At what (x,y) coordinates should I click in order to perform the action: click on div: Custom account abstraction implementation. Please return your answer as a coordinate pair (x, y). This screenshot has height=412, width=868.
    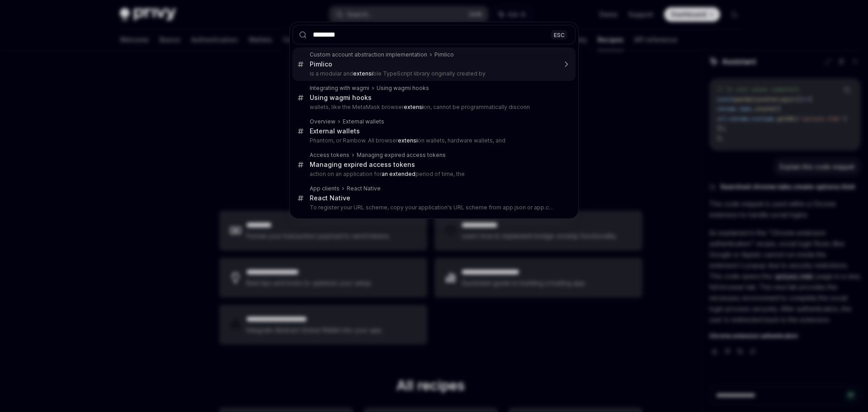
    Looking at the image, I should click on (368, 54).